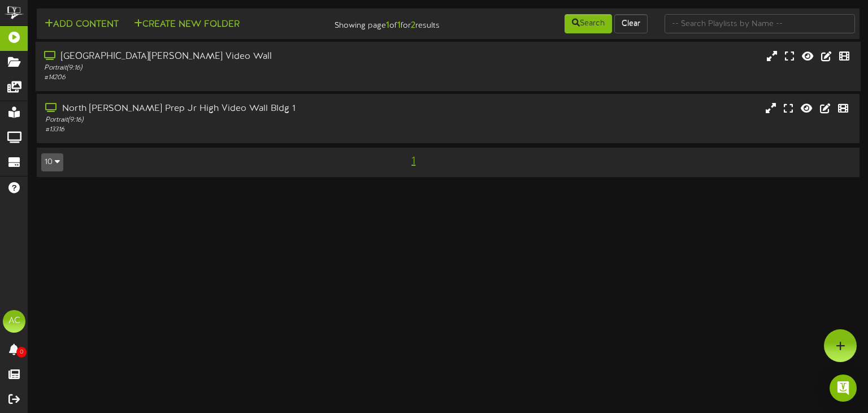  What do you see at coordinates (843, 387) in the screenshot?
I see `div: Open Intercom Messenger` at bounding box center [843, 387].